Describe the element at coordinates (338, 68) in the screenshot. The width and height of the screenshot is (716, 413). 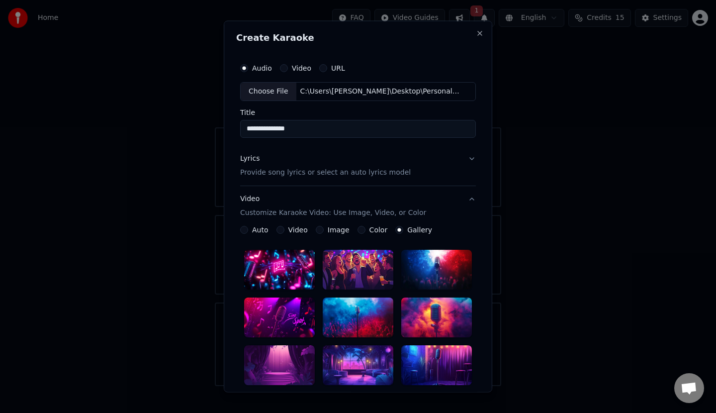
I see `label: URL` at that location.